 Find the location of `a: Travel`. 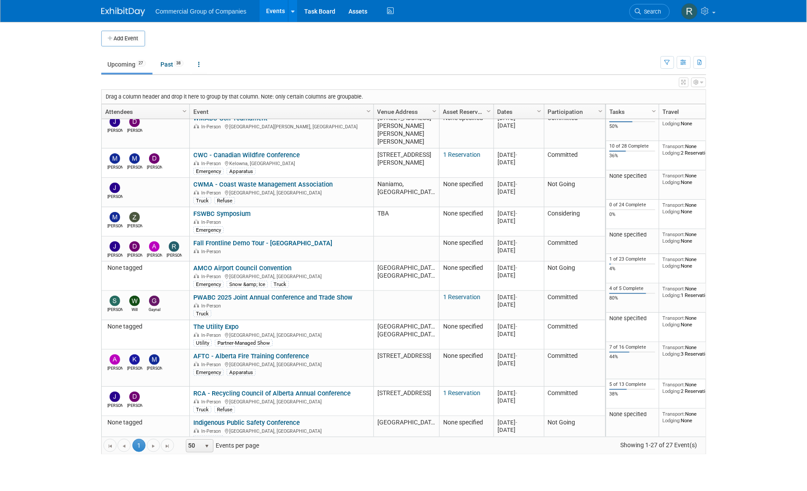

a: Travel is located at coordinates (693, 112).